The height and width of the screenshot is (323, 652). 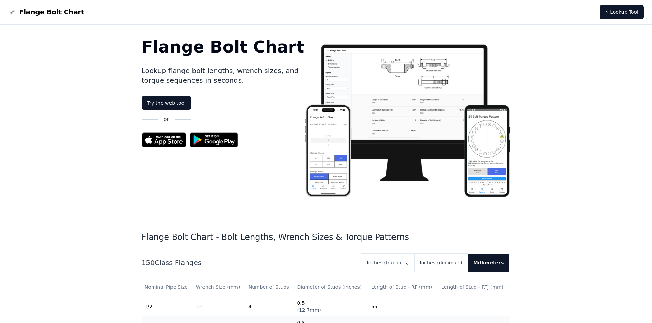 I want to click on td: 22, so click(x=219, y=307).